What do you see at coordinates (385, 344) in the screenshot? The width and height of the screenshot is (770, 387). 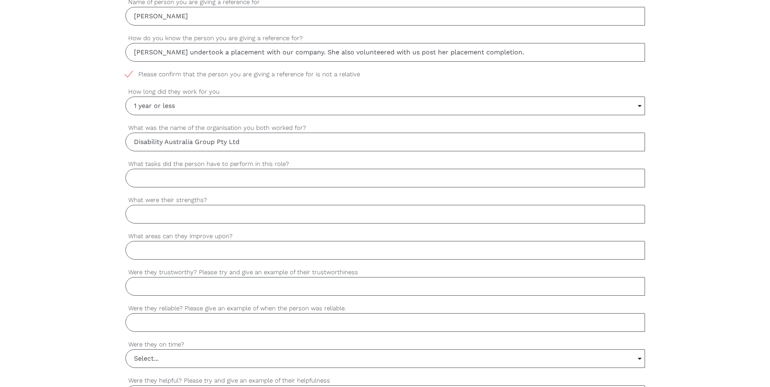 I see `label: Were they on time?` at bounding box center [385, 344].